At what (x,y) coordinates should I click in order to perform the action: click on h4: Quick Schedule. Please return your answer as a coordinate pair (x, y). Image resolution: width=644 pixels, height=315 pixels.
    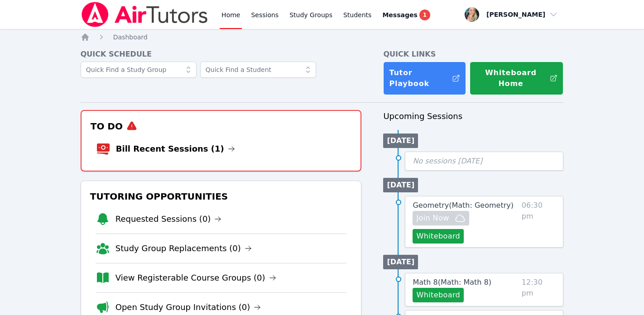
    Looking at the image, I should click on (221, 54).